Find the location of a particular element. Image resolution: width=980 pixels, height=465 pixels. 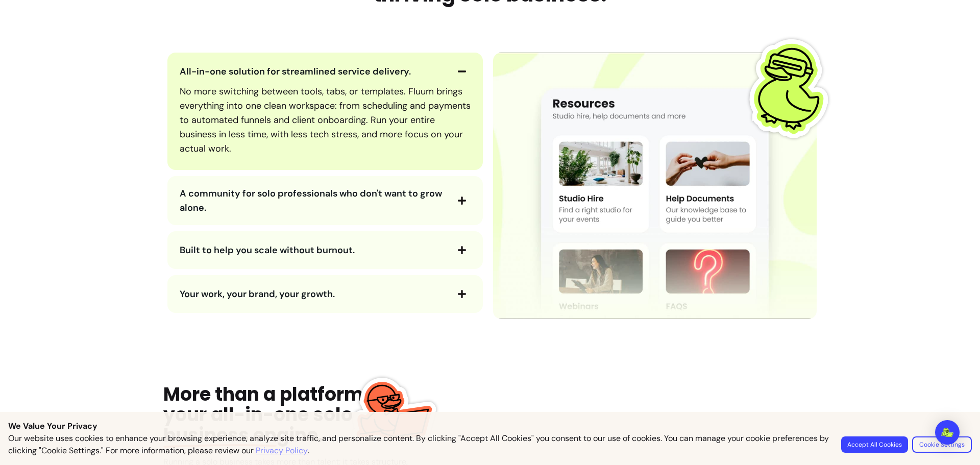

span: All-in-one solution for streamlined service delivery. is located at coordinates (295, 72).